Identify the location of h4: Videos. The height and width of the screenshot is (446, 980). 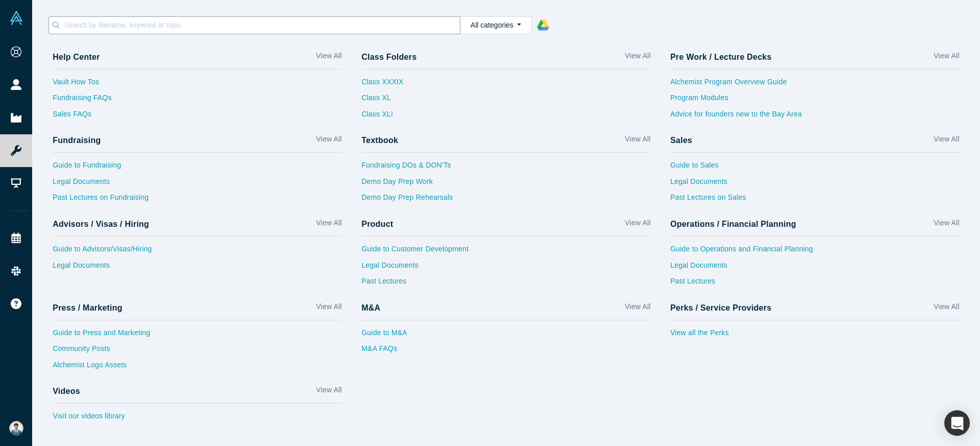
(66, 391).